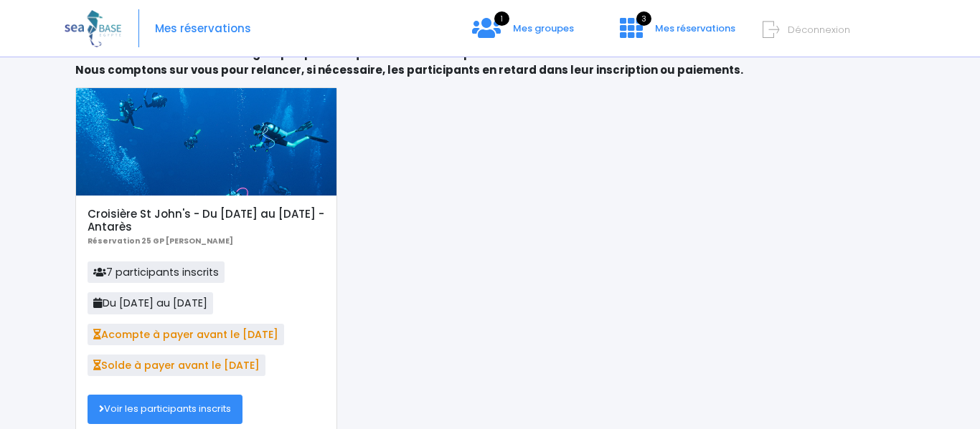 The image size is (980, 429). Describe the element at coordinates (490, 62) in the screenshot. I see `p: Retrouvez ci-dessous tous les groupes pour lesquels vous êtes responsable. Nous comptons sur vous...` at that location.